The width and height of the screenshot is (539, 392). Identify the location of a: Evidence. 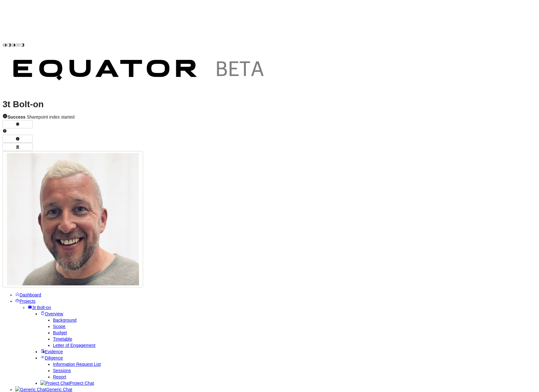
(52, 351).